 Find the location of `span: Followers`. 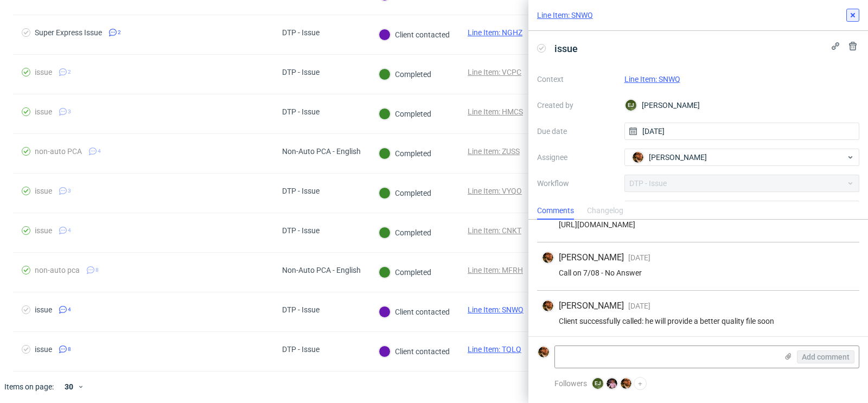

span: Followers is located at coordinates (571, 384).